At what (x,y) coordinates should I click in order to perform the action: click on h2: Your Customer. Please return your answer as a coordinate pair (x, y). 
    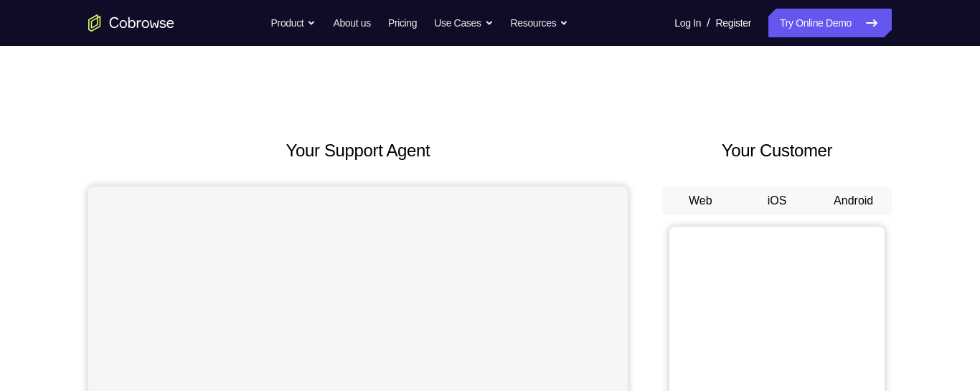
    Looking at the image, I should click on (777, 150).